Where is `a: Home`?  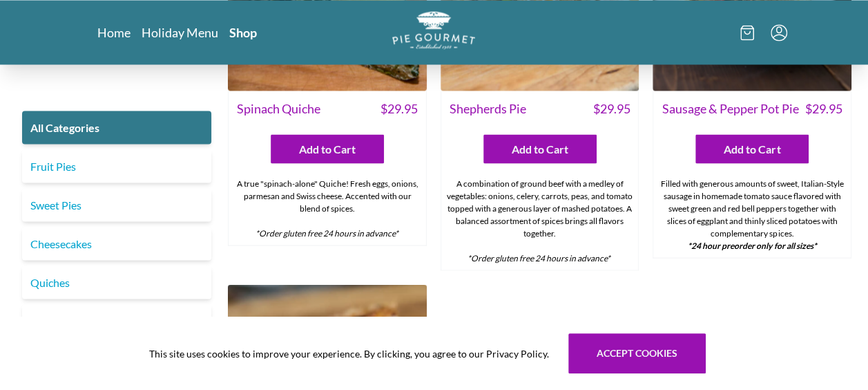 a: Home is located at coordinates (114, 32).